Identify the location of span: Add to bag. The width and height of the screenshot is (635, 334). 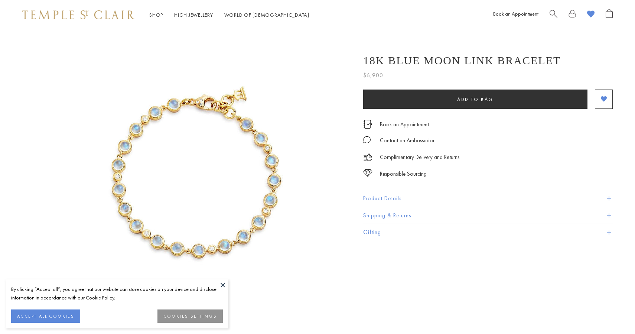
(475, 99).